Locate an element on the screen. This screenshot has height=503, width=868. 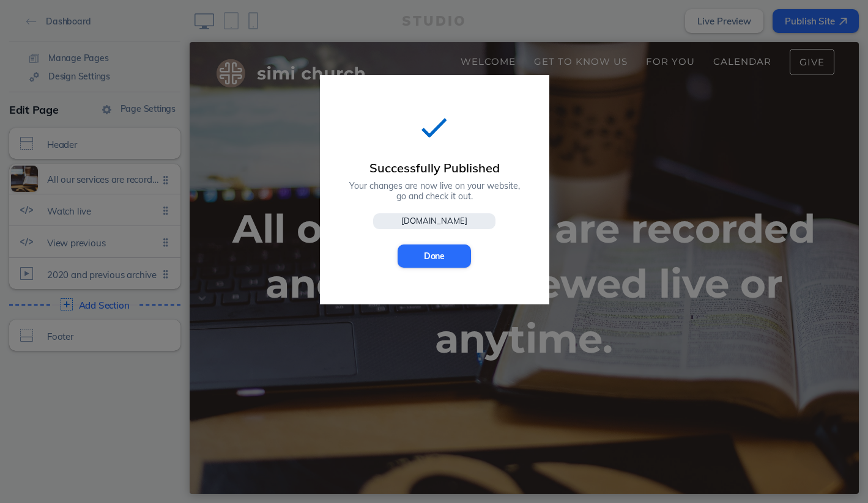
img: icon-tablet@2x.png is located at coordinates (231, 21).